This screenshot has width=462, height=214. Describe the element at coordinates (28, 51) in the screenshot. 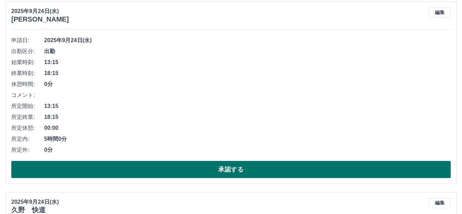

I see `span: 出勤区分:` at that location.